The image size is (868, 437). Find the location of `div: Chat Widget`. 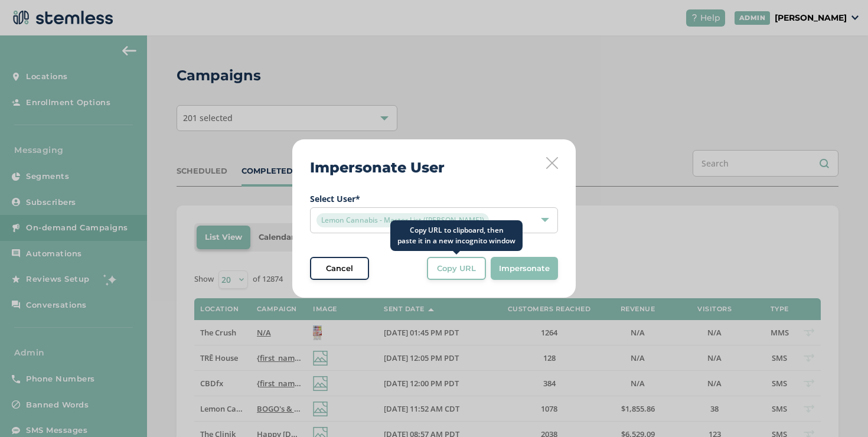

div: Chat Widget is located at coordinates (838, 409).